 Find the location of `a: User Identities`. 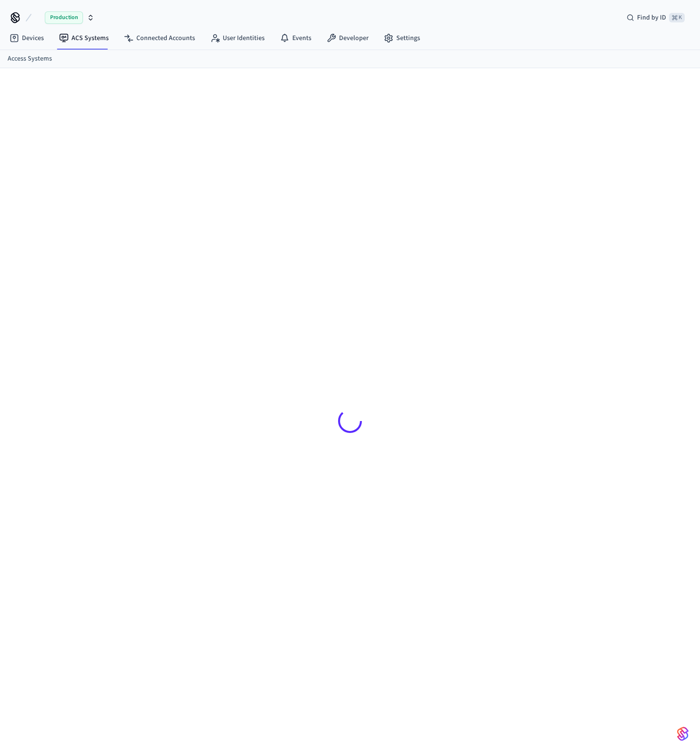

a: User Identities is located at coordinates (238, 38).